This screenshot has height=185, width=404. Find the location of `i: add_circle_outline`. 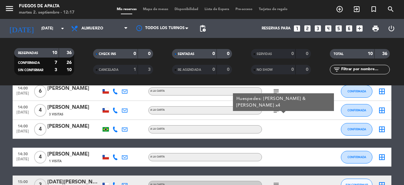

i: add_circle_outline is located at coordinates (339, 9).